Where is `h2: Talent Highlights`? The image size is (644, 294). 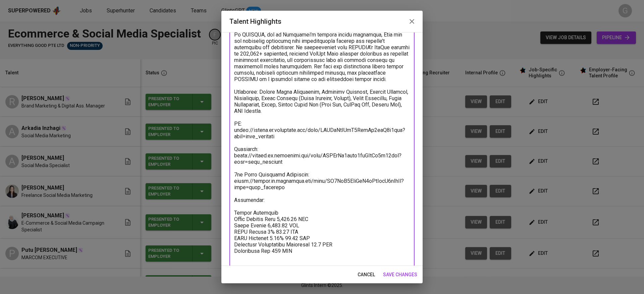 h2: Talent Highlights is located at coordinates (322, 21).